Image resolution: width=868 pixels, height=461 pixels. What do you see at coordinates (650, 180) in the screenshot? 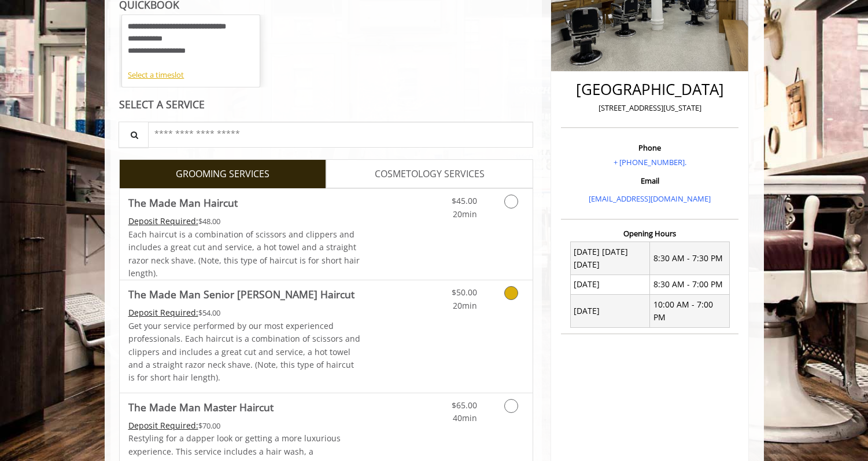
I see `h3: Email` at bounding box center [650, 180].